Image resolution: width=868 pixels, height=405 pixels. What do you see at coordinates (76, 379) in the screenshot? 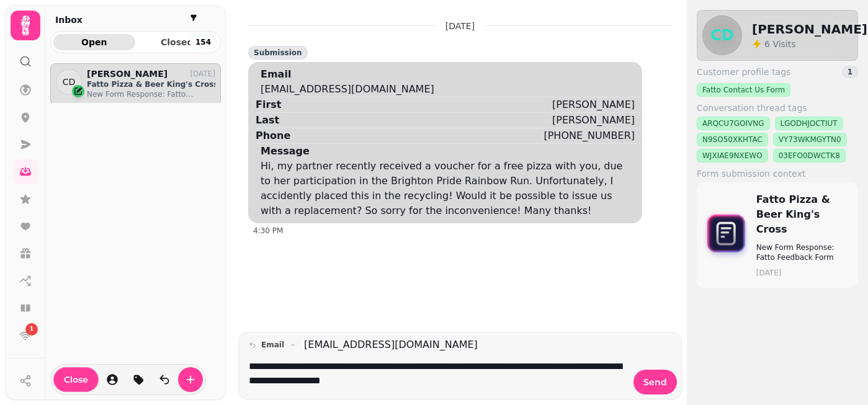
I see `span: Close` at bounding box center [76, 379].